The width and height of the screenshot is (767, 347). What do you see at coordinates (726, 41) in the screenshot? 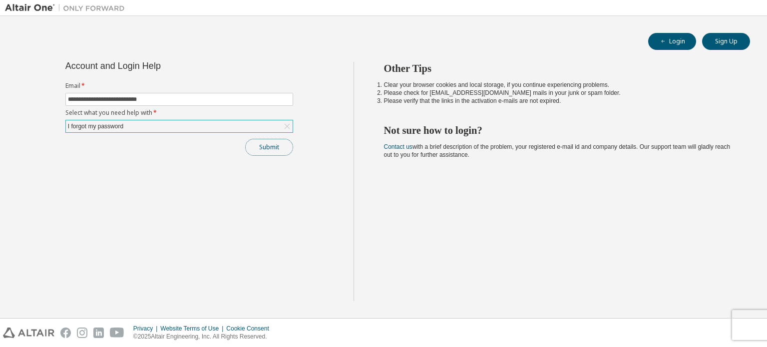
I see `button: Sign Up` at bounding box center [726, 41].